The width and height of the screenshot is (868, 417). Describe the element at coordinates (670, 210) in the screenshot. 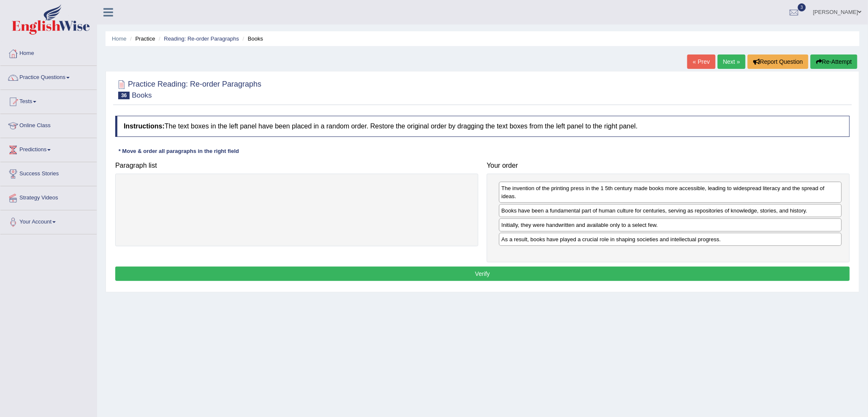

I see `div: Books have been a fundamental part of human culture for centuries, serving as repositories of kno...` at that location.